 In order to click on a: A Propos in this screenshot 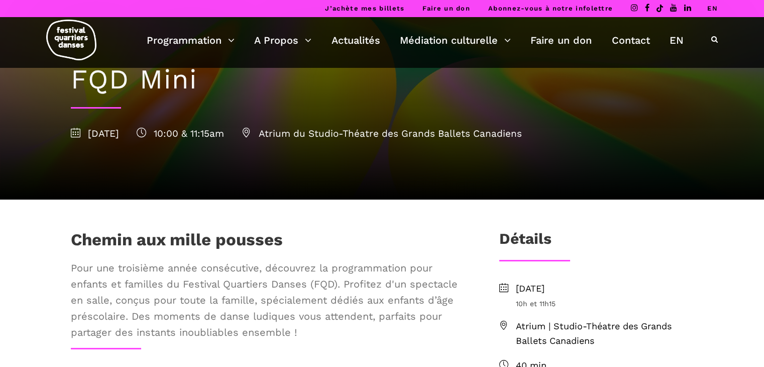, I will do `click(283, 40)`.